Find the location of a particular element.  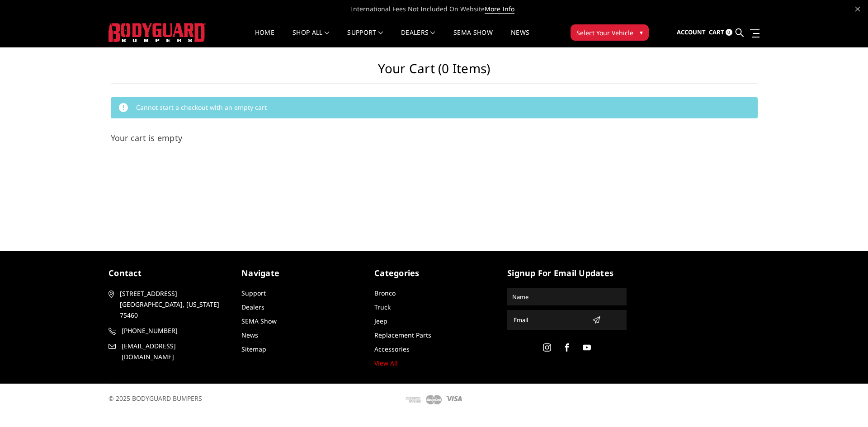

span: Cannot start a checkout with an empty cart is located at coordinates (201, 107).